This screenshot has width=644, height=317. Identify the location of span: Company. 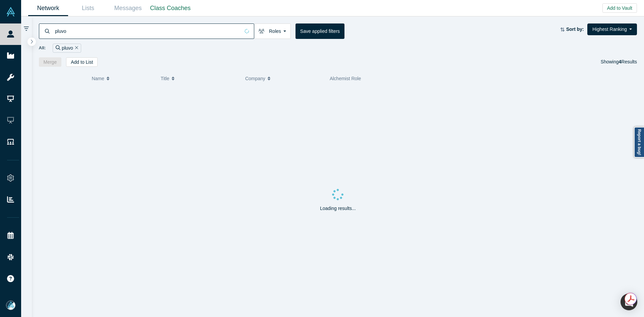
(256, 79).